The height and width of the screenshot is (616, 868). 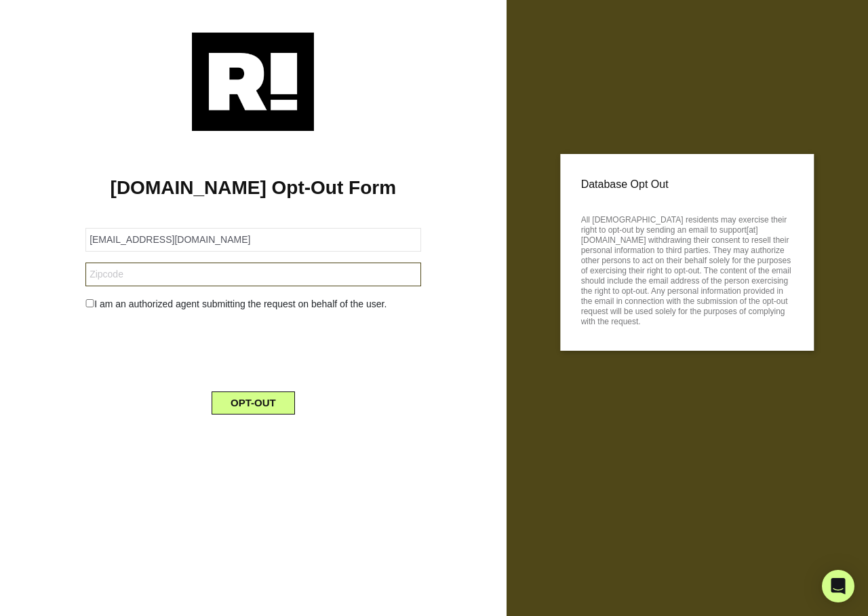 I want to click on input: Email Address, so click(x=253, y=239).